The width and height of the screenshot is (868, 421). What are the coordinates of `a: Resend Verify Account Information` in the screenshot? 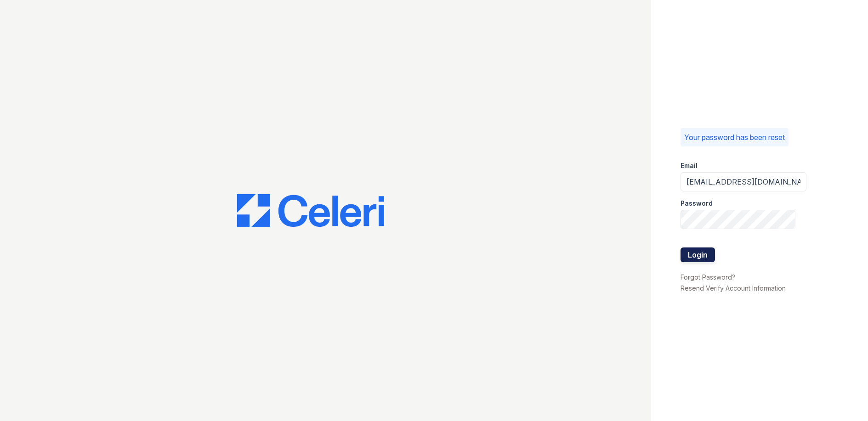 It's located at (732, 288).